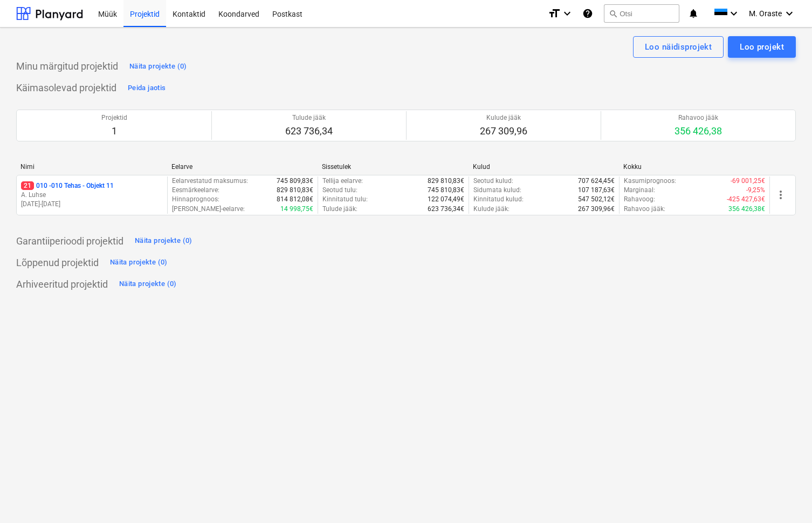  Describe the element at coordinates (66, 88) in the screenshot. I see `p: Käimasolevad projektid` at that location.